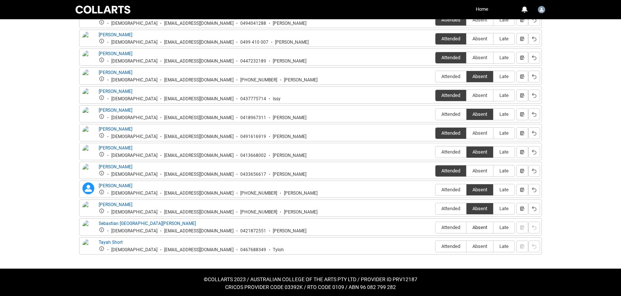  Describe the element at coordinates (88, 209) in the screenshot. I see `img: Samantha Witheriff` at that location.